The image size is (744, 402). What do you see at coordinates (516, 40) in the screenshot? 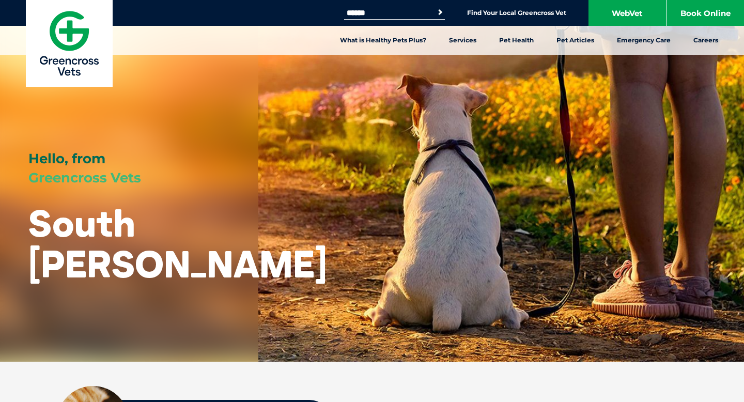
I see `a: Pet Health` at bounding box center [516, 40].